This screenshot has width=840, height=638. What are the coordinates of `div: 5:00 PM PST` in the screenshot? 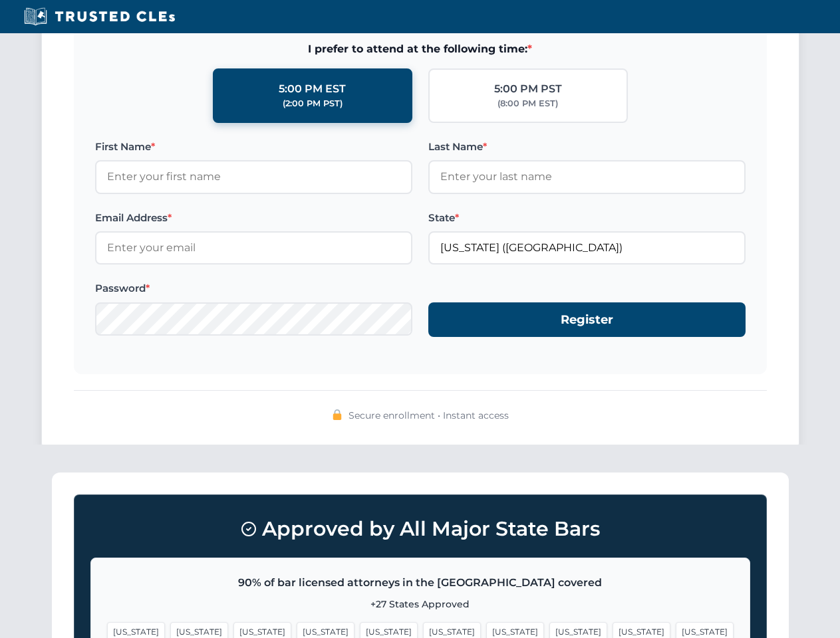 It's located at (528, 89).